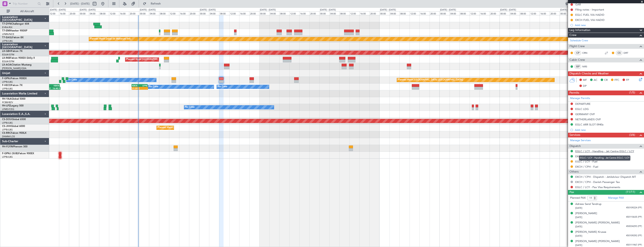 Image resolution: width=644 pixels, height=247 pixels. I want to click on div: ISP, so click(578, 66).